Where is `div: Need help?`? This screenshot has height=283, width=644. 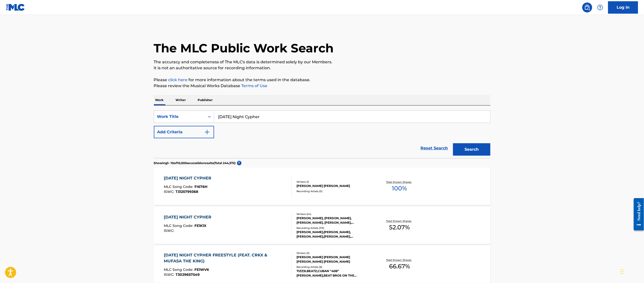 div: Need help? is located at coordinates (9, 17).